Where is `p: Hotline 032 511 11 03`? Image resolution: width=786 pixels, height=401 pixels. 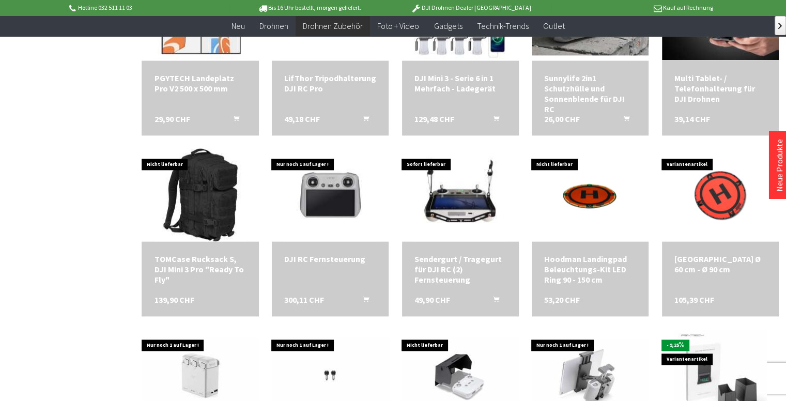
p: Hotline 032 511 11 03 is located at coordinates (148, 8).